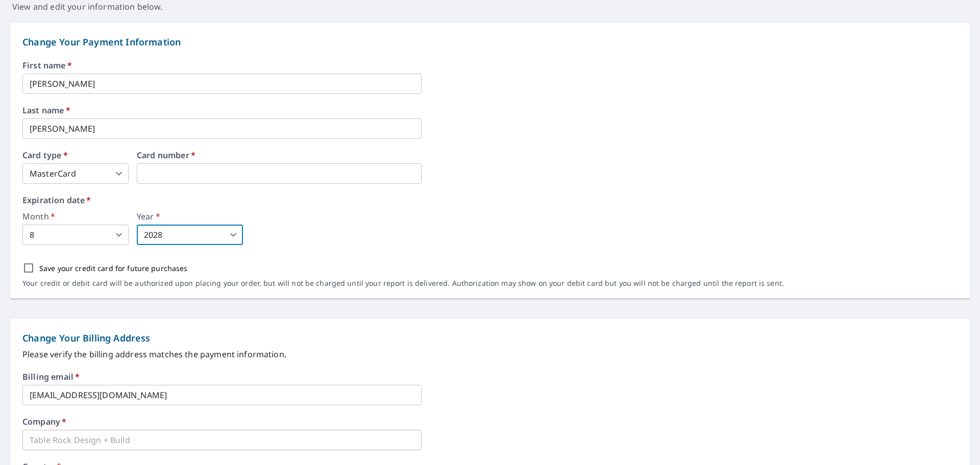  Describe the element at coordinates (76, 217) in the screenshot. I see `label: Month` at that location.